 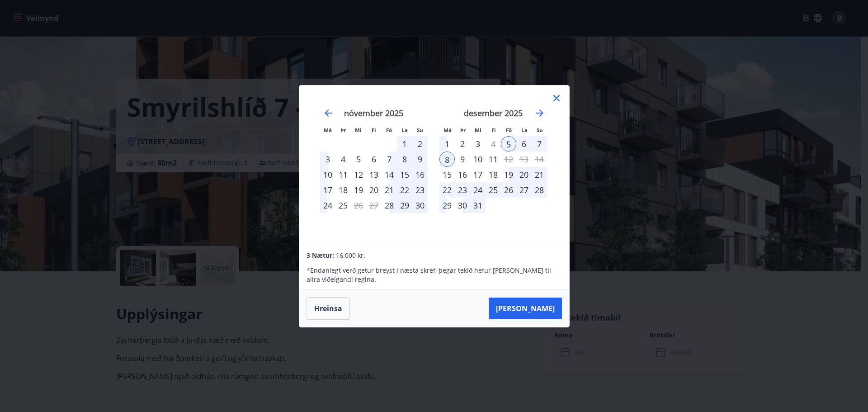 I want to click on div: 26, so click(x=509, y=190).